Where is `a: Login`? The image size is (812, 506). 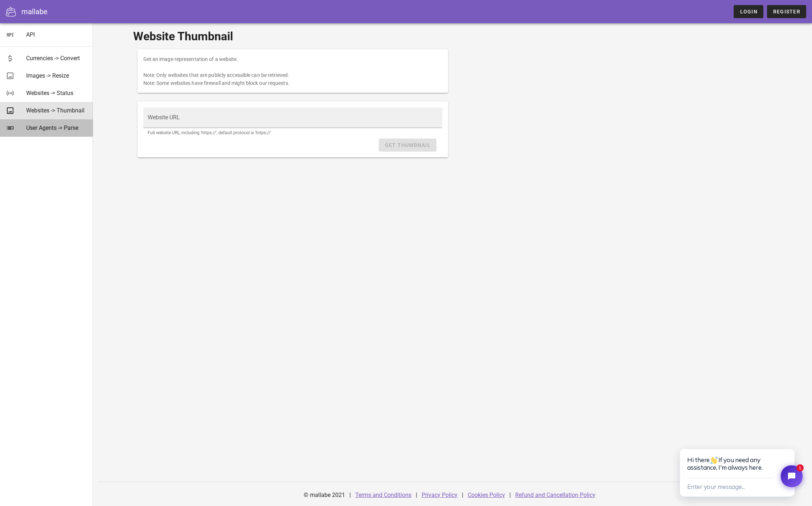
a: Login is located at coordinates (748, 12).